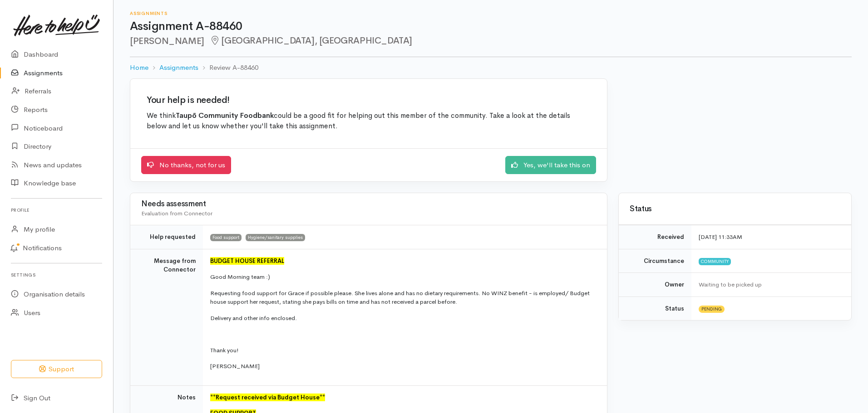 The width and height of the screenshot is (868, 413). I want to click on td: Status, so click(655, 308).